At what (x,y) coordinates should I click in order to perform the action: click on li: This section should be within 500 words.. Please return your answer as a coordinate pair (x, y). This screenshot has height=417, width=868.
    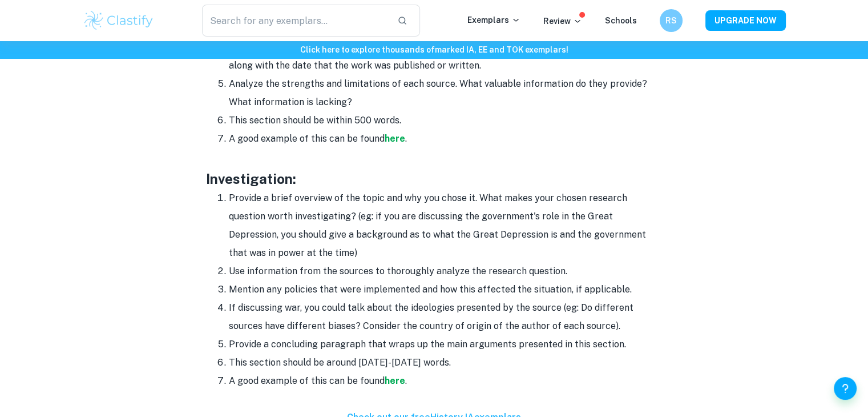
    Looking at the image, I should click on (445, 121).